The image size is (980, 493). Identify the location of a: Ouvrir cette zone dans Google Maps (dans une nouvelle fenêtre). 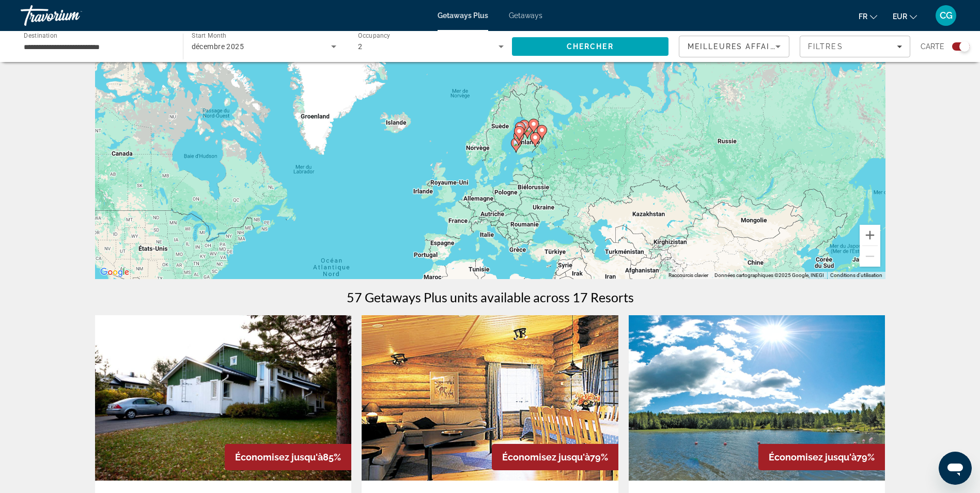
(115, 272).